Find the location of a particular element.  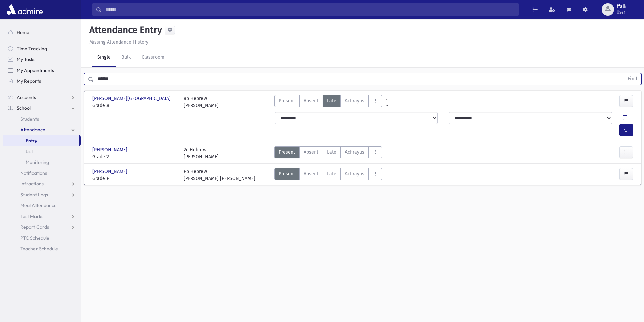

a: Classroom is located at coordinates (153, 57).